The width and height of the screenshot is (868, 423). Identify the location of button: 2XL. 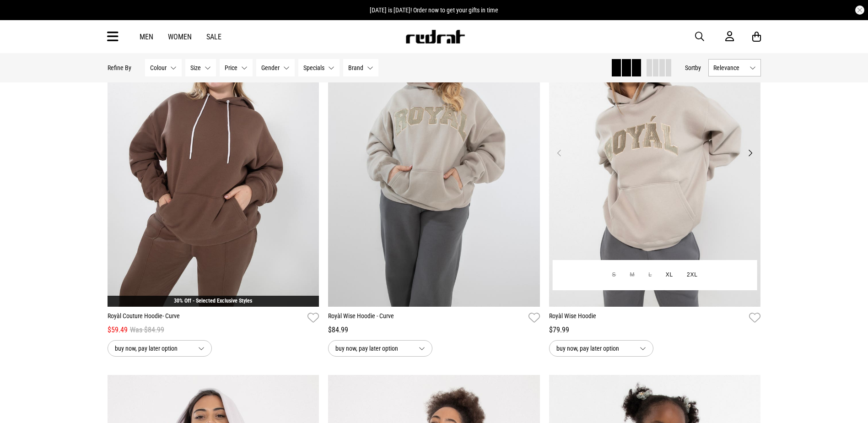
(693, 275).